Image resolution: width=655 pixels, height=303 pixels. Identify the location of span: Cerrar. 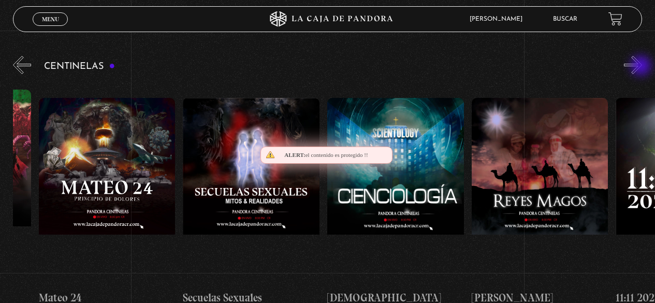
(50, 28).